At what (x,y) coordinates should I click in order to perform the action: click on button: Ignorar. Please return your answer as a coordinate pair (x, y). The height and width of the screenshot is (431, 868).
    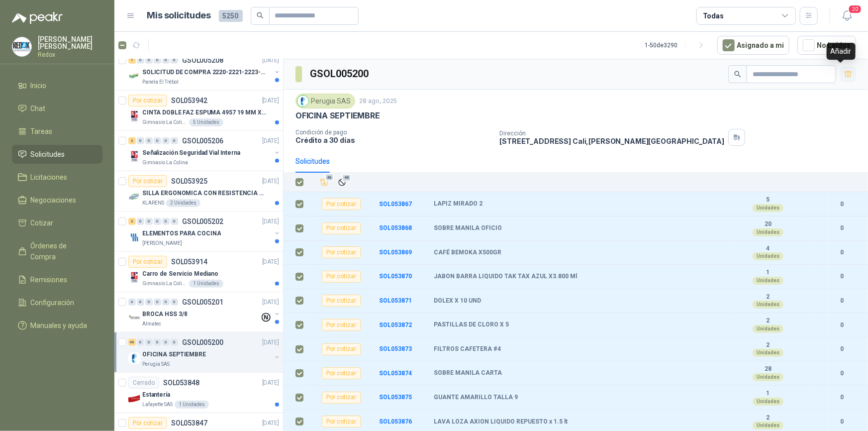
    Looking at the image, I should click on (342, 182).